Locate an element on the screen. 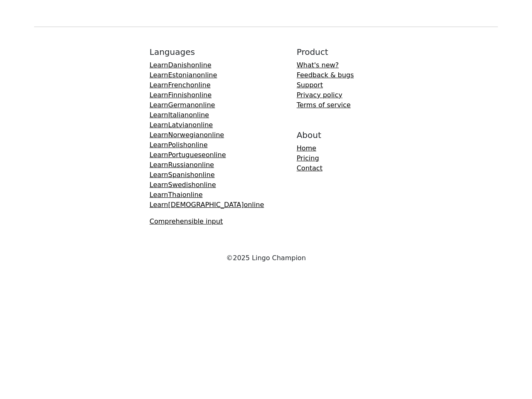 This screenshot has height=399, width=532. a: Privacy policy is located at coordinates (320, 95).